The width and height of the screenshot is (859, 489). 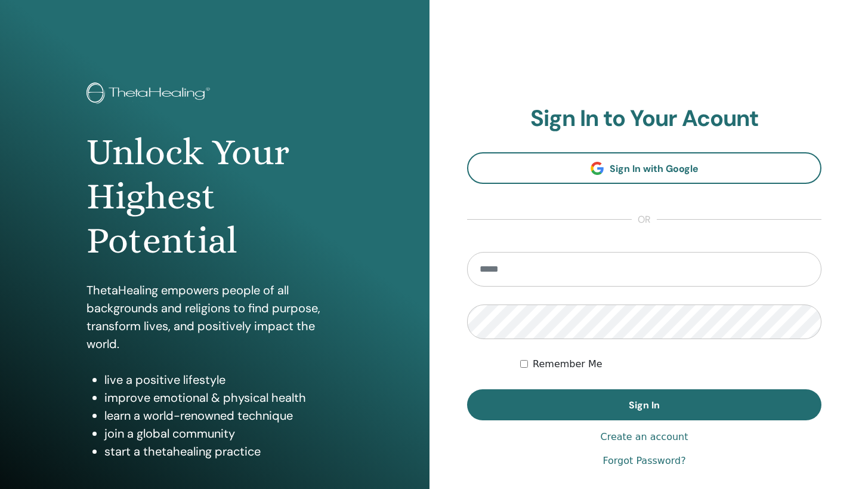 What do you see at coordinates (224, 380) in the screenshot?
I see `li: live a positive lifestyle` at bounding box center [224, 380].